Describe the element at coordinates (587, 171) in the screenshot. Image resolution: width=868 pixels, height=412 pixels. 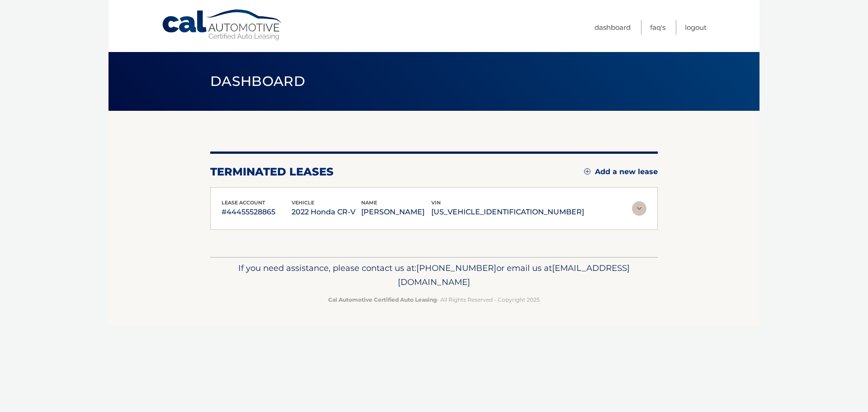
I see `img: add.svg` at that location.